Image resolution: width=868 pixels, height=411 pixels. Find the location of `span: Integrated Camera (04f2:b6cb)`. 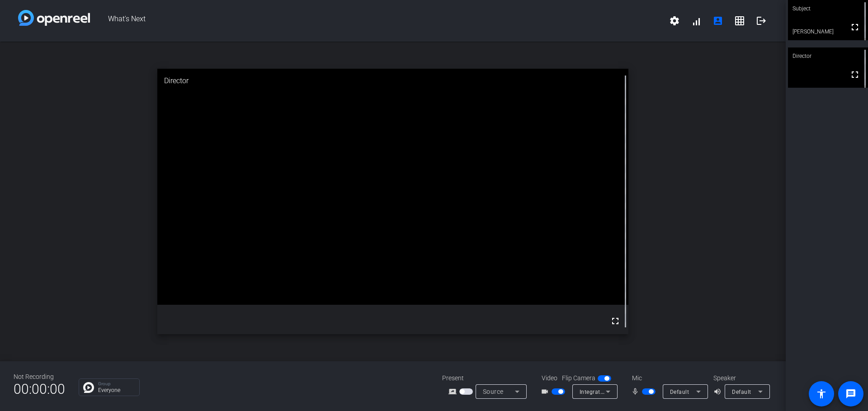

span: Integrated Camera (04f2:b6cb) is located at coordinates (621, 392).